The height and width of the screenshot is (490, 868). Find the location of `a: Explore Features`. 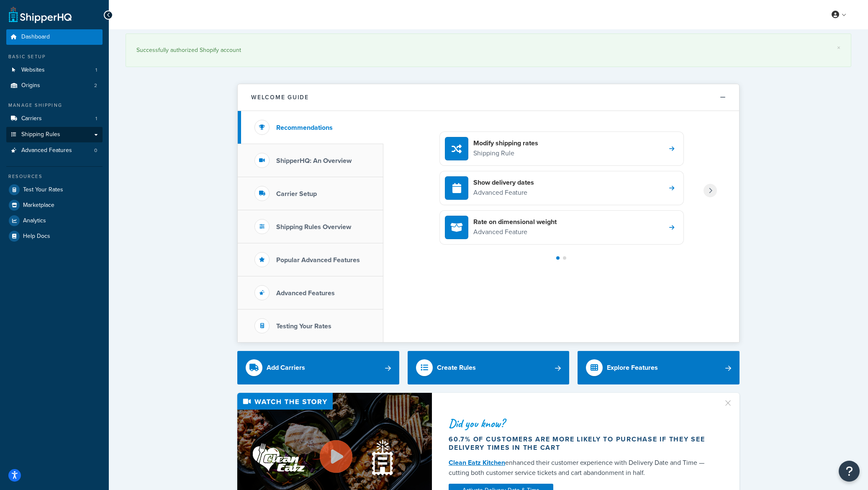

a: Explore Features is located at coordinates (658, 368).